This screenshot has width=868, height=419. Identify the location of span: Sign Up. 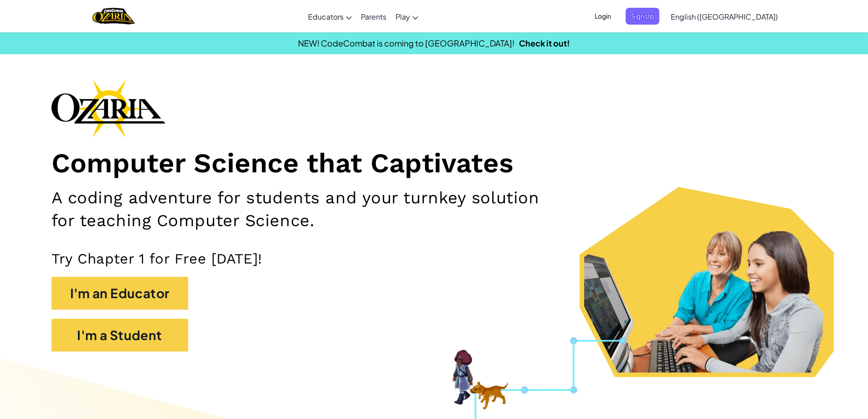
(643, 16).